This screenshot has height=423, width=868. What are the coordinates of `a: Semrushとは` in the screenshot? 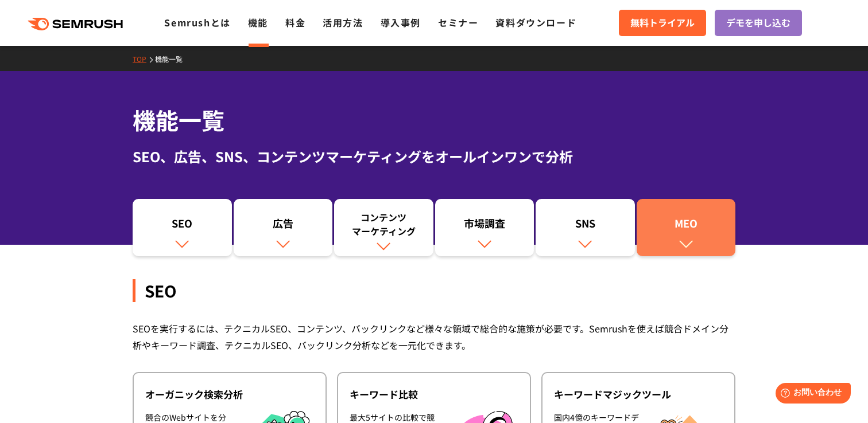 It's located at (196, 22).